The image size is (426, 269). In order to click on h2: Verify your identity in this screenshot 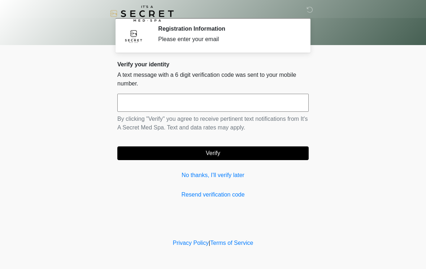, I will do `click(213, 64)`.